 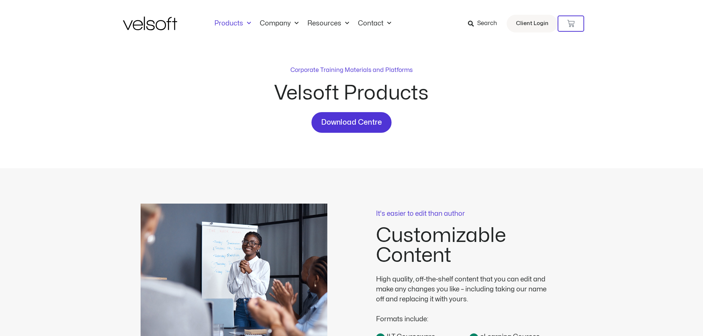 What do you see at coordinates (352, 93) in the screenshot?
I see `h2: Velsoft Products` at bounding box center [352, 93].